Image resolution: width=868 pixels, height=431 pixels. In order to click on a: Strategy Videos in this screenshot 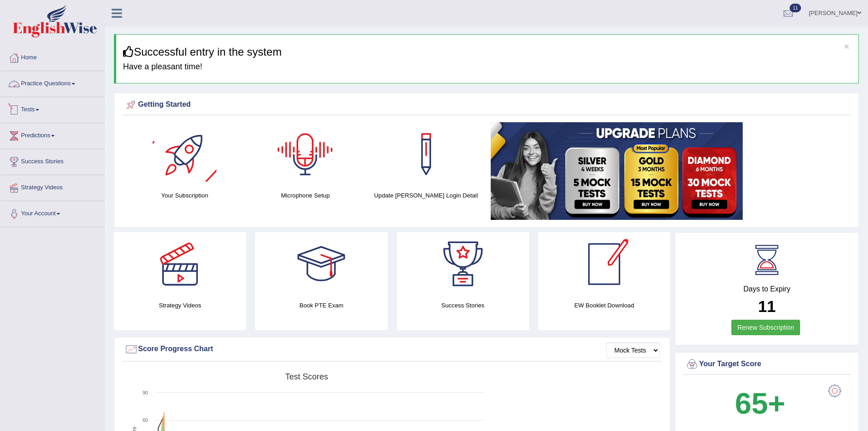, I will do `click(52, 187)`.